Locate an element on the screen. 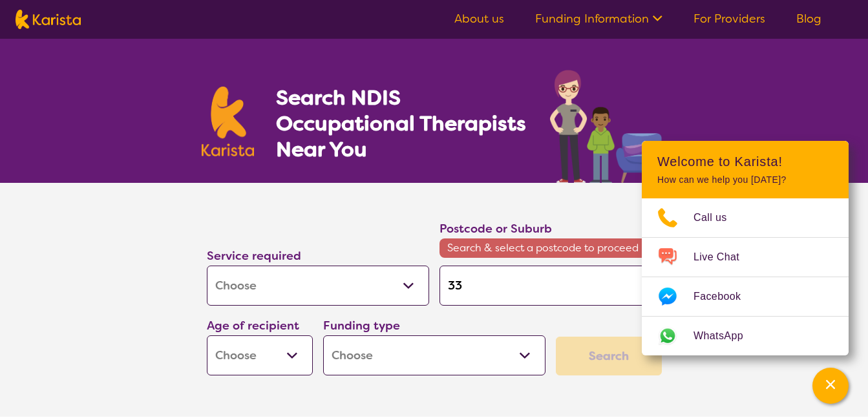 The height and width of the screenshot is (420, 868). ul: Choose channel is located at coordinates (745, 276).